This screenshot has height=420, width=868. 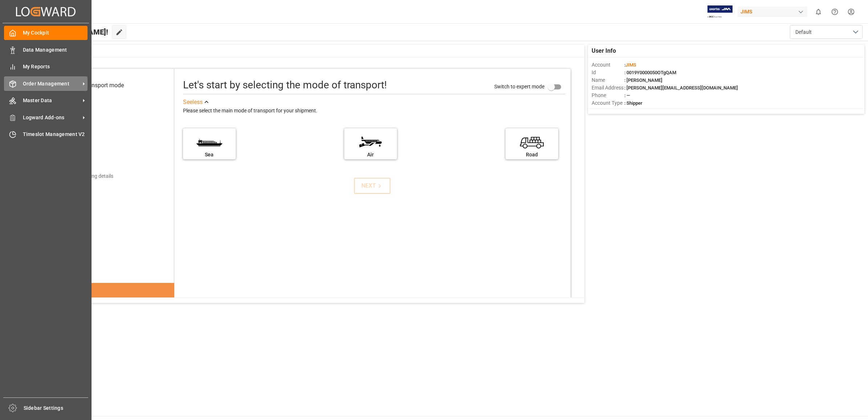 I want to click on span: : 0019Y0000050OTgQAM, so click(x=650, y=72).